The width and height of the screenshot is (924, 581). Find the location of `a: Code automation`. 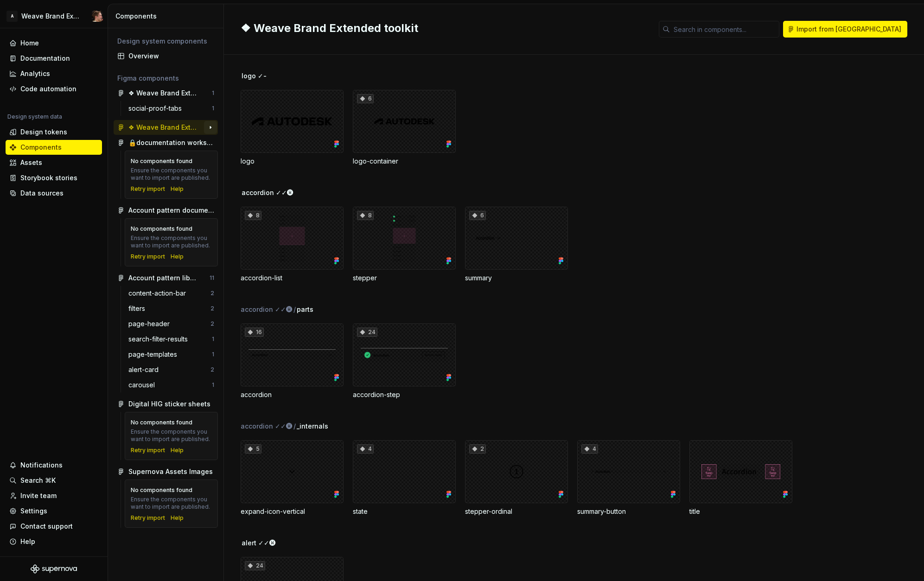

a: Code automation is located at coordinates (54, 89).